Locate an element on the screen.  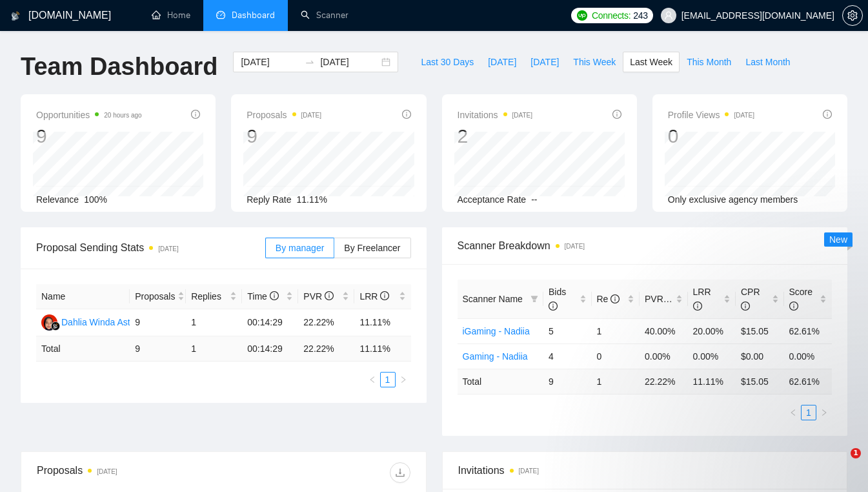
span: Acceptance Rate is located at coordinates (492, 199).